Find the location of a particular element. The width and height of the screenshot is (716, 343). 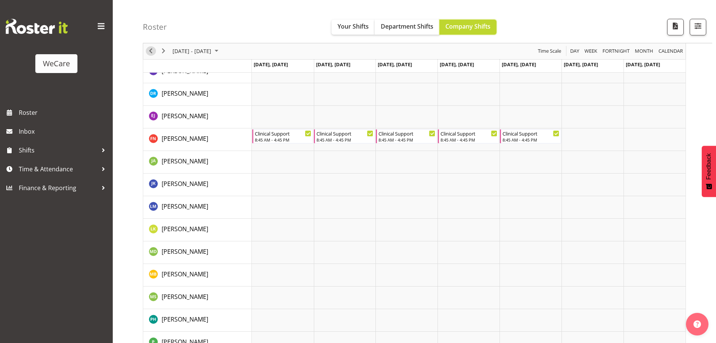

button: Fortnight is located at coordinates (616, 51).